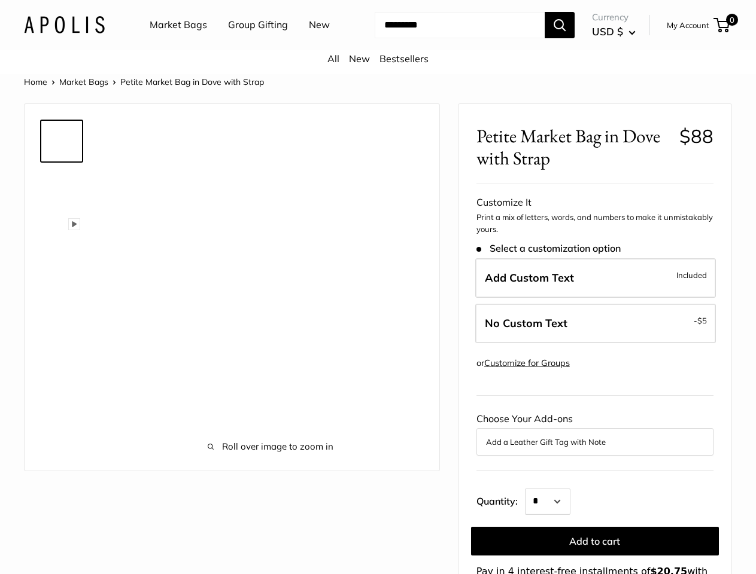 The image size is (756, 574). Describe the element at coordinates (595, 278) in the screenshot. I see `label: Add Custom Text` at that location.